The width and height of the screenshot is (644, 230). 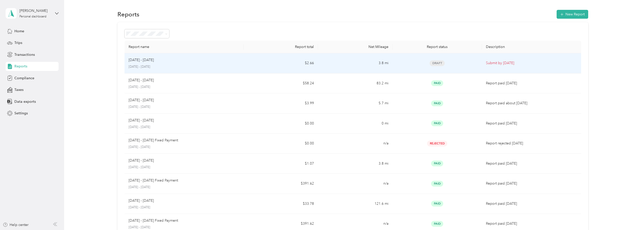 What do you see at coordinates (437, 63) in the screenshot?
I see `span: Draft` at bounding box center [437, 63].